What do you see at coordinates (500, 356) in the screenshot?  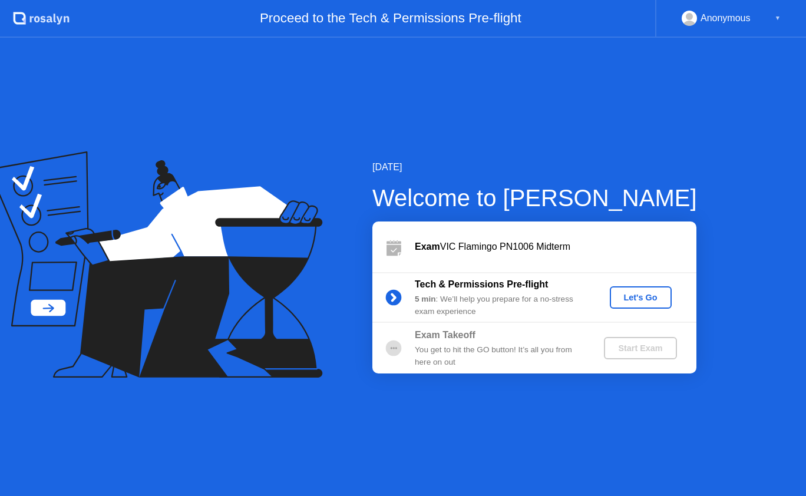 I see `div: You get to hit the GO button! It’s all you from here on out` at bounding box center [500, 356].